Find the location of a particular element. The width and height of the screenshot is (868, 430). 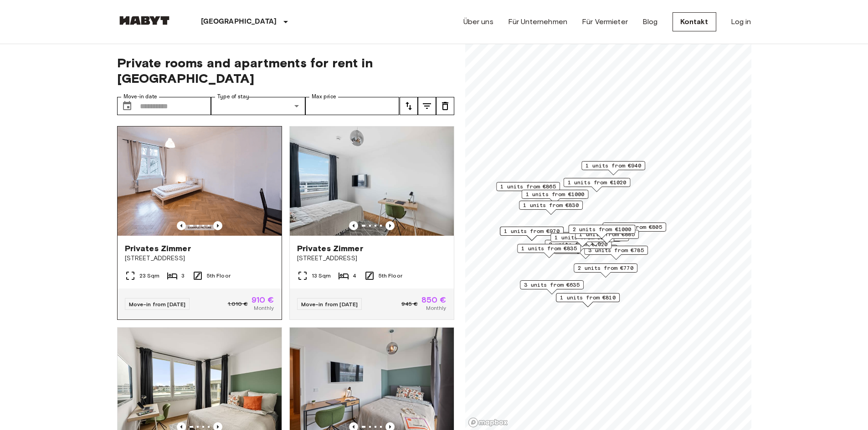

span: 945 € is located at coordinates (410, 304).